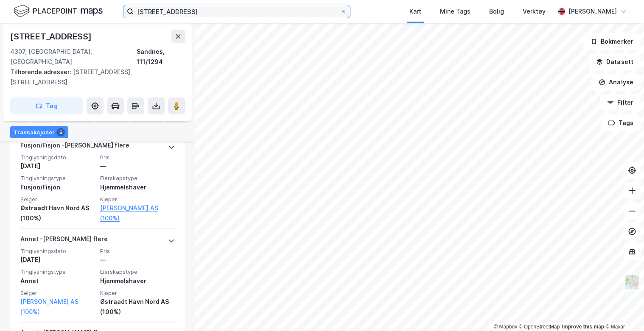  Describe the element at coordinates (533, 11) in the screenshot. I see `div: Verktøy` at that location.